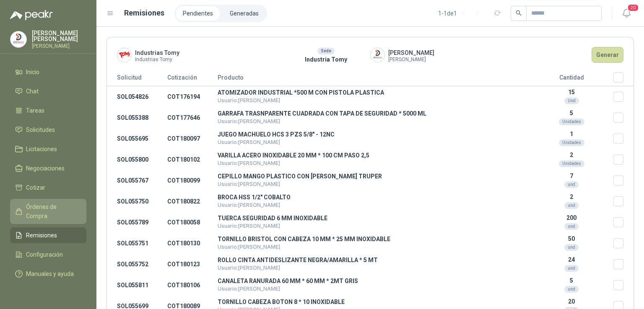  Describe the element at coordinates (198, 13) in the screenshot. I see `li: Pendientes` at that location.